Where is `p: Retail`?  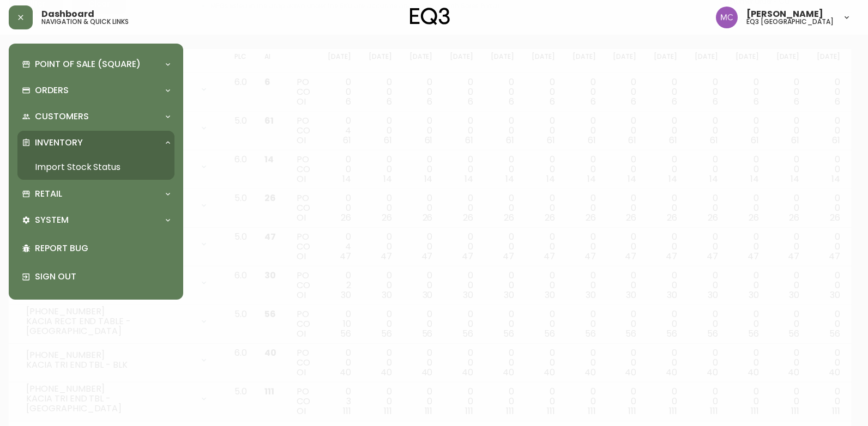
p: Retail is located at coordinates (48, 194).